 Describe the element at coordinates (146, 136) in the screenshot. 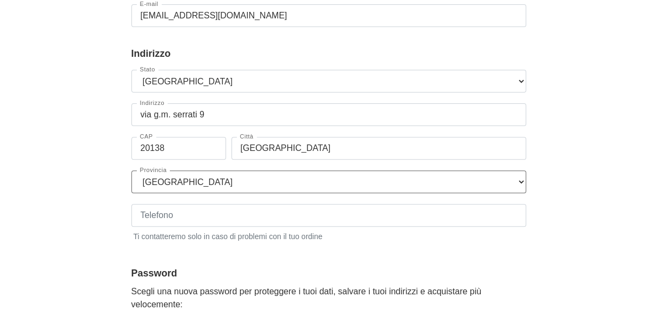

I see `label: CAP` at that location.